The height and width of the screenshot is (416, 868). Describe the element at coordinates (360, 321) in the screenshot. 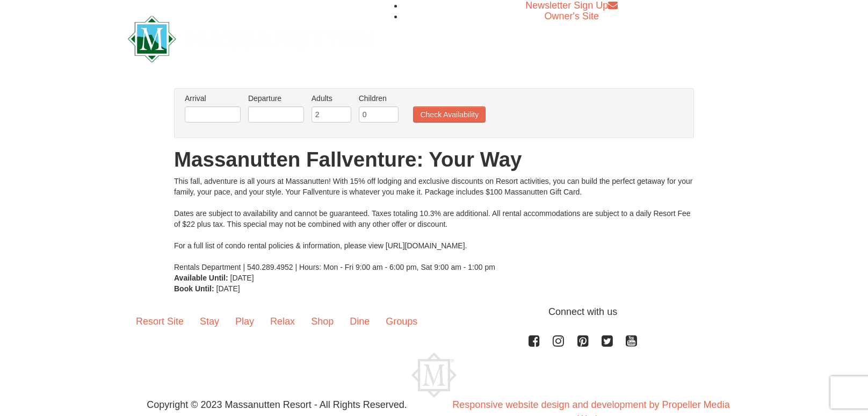

I see `a: Dine` at that location.